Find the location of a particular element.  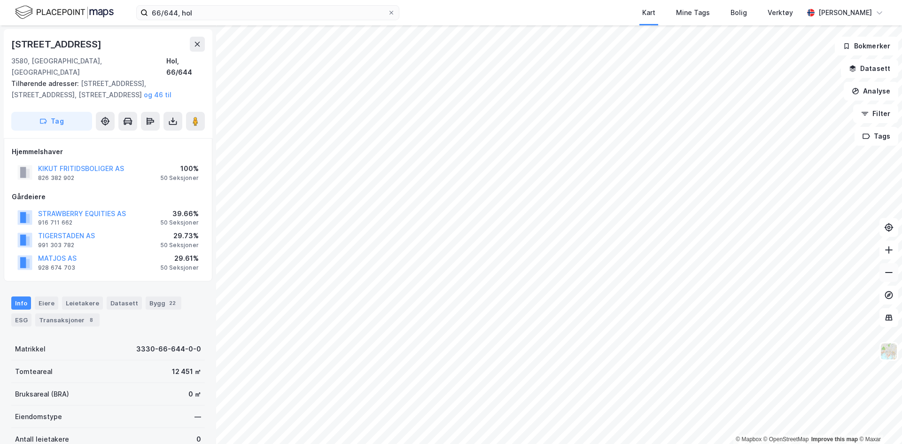

div: 826 382 902 is located at coordinates (56, 178).